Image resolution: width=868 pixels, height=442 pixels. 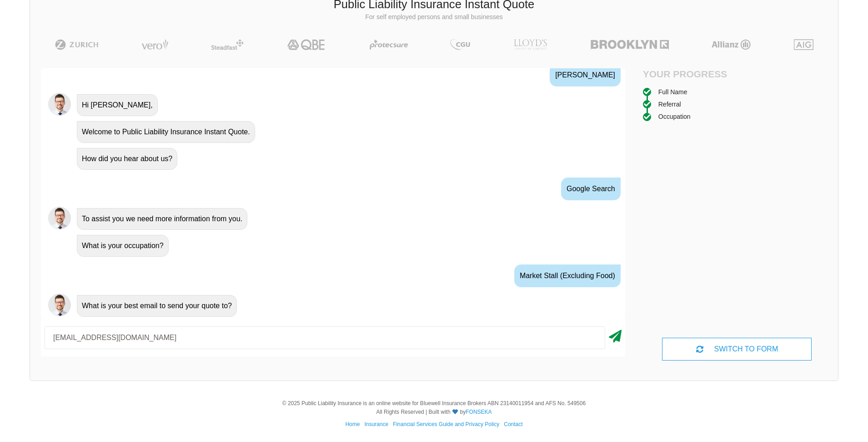 I want to click on div: Market Stall (Excluding Food), so click(x=568, y=276).